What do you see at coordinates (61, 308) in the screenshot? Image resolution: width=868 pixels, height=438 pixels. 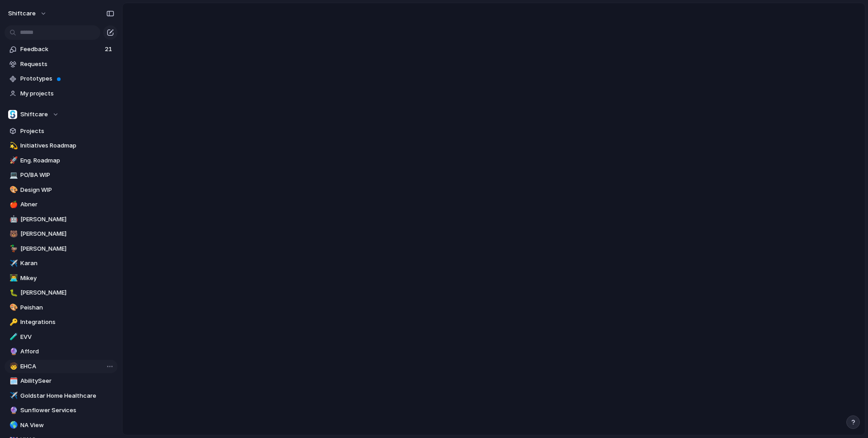 I see `a: 🎨Peishan` at bounding box center [61, 308].